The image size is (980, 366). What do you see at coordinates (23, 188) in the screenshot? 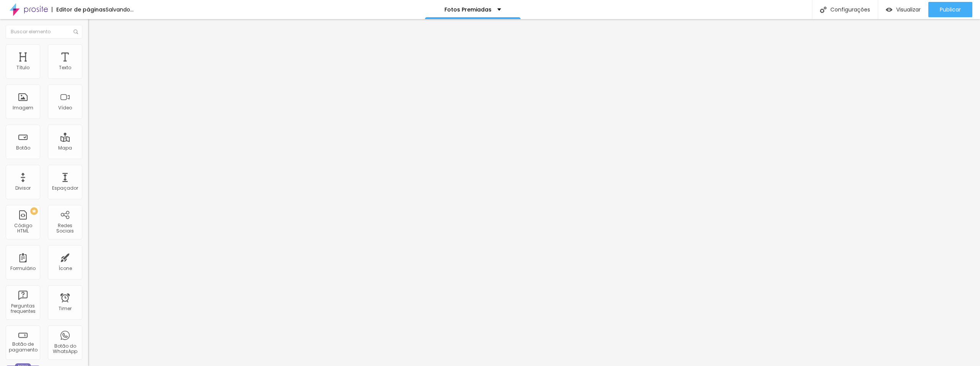
I see `div: Divisor` at bounding box center [23, 188].